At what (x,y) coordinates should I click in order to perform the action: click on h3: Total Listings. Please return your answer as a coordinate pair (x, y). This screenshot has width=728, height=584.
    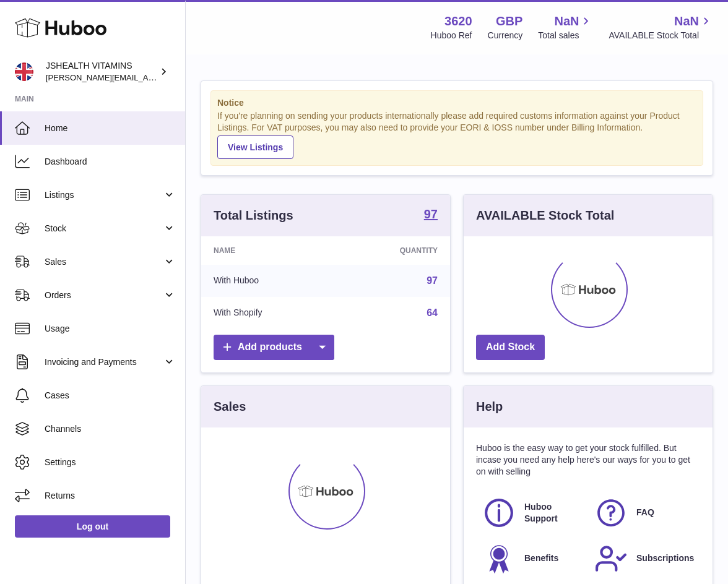
    Looking at the image, I should click on (253, 215).